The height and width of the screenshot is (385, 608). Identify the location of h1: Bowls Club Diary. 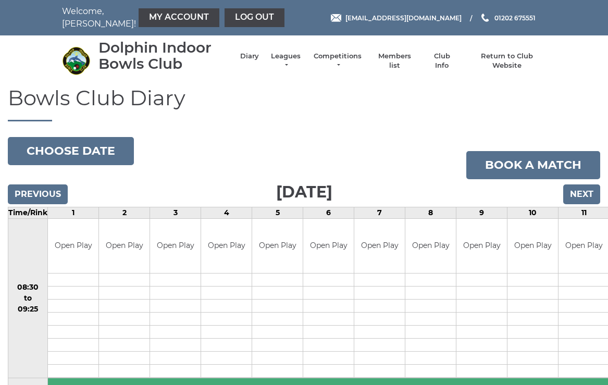
(304, 104).